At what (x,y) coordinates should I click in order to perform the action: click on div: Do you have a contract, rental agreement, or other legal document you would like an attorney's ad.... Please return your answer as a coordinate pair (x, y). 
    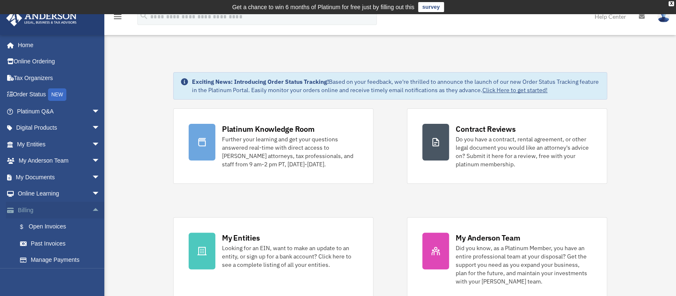
    Looking at the image, I should click on (523, 152).